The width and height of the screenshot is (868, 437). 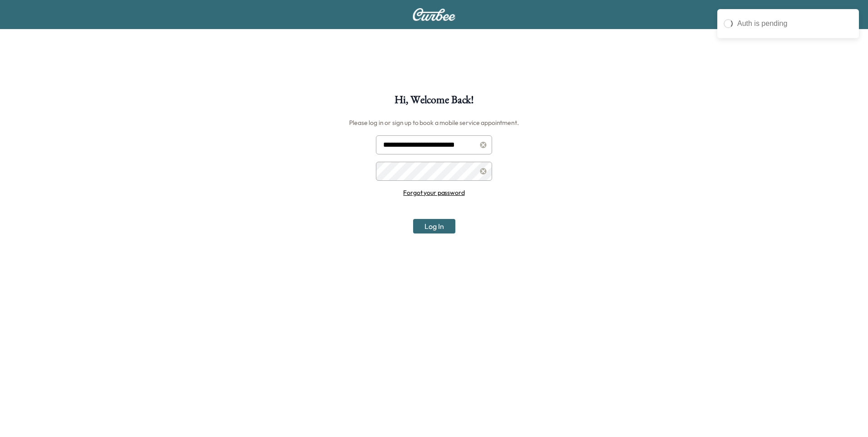 What do you see at coordinates (434, 123) in the screenshot?
I see `h6: Please log in or sign up to book a mobile service appointment.` at bounding box center [434, 123].